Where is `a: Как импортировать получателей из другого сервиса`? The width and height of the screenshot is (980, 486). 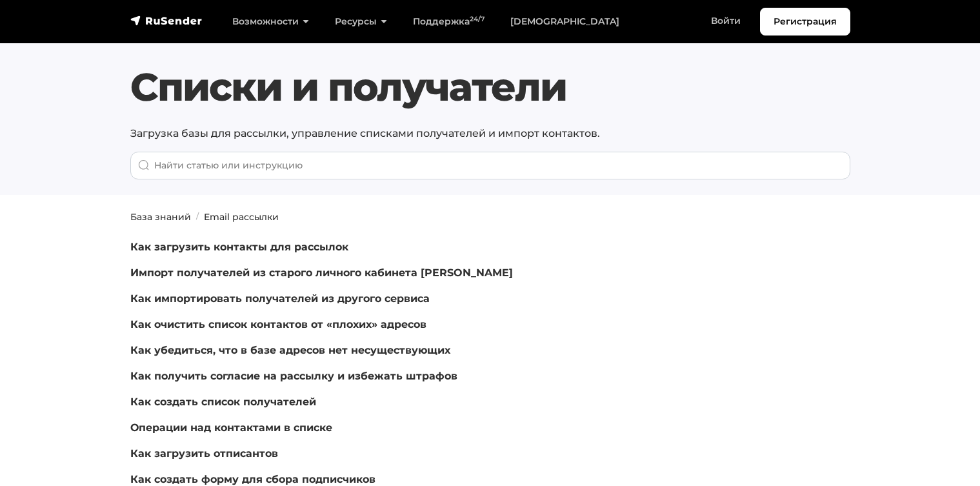
a: Как импортировать получателей из другого сервиса is located at coordinates (280, 298).